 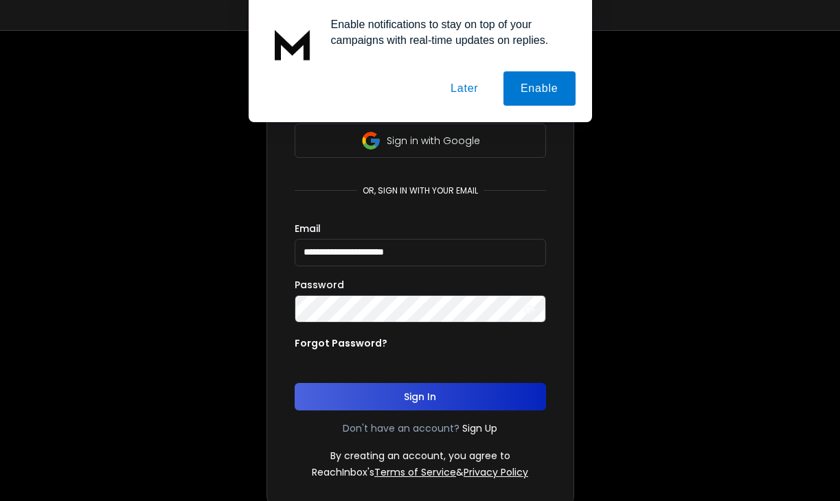 I want to click on p: Forgot Password?, so click(x=340, y=343).